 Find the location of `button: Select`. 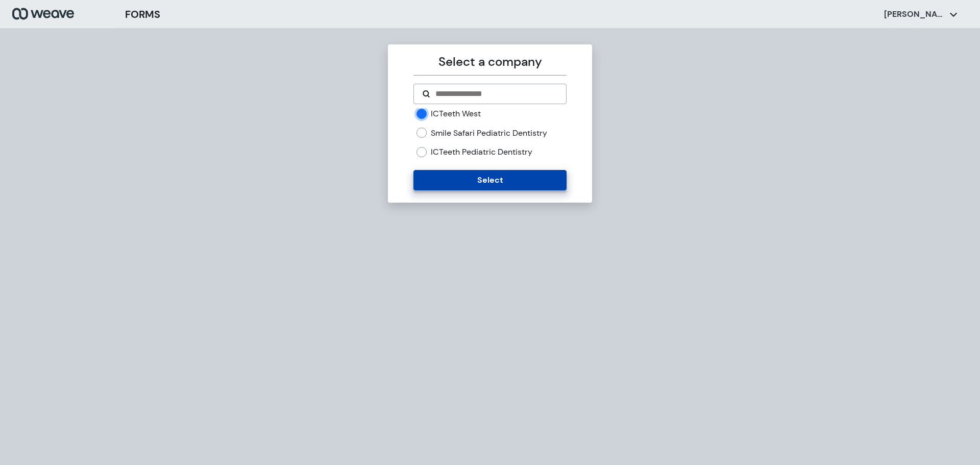

button: Select is located at coordinates (489, 180).